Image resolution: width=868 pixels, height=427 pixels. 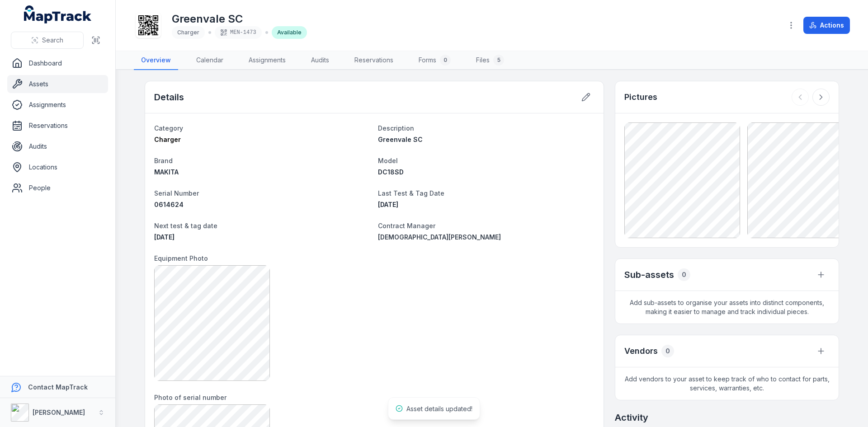 I want to click on span: Next test & tag date, so click(x=186, y=226).